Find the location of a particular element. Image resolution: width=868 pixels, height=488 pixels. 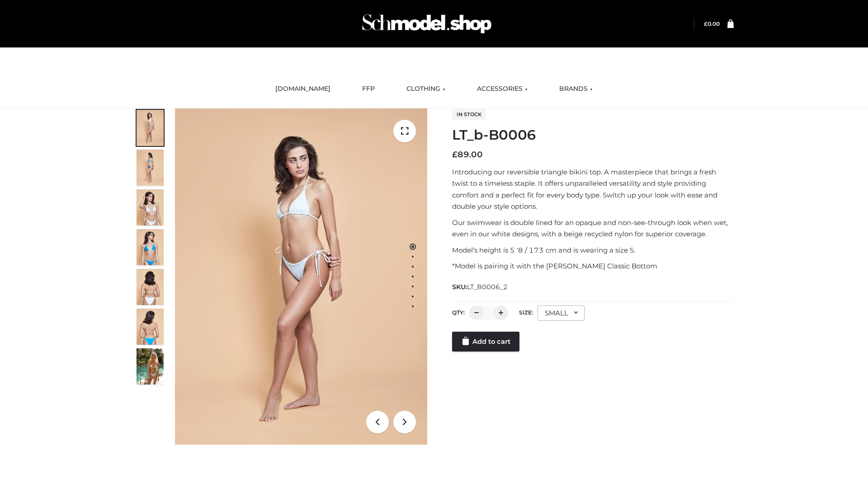

span: In stock is located at coordinates (469, 114).